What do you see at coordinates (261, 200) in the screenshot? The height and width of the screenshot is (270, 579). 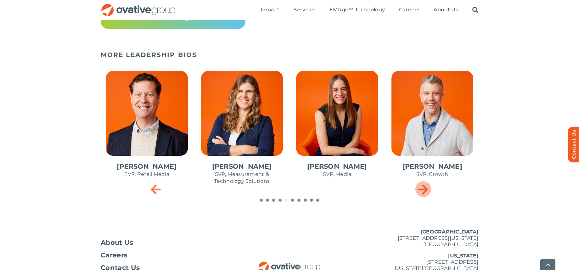 I see `span: Go to slide 1` at bounding box center [261, 200].